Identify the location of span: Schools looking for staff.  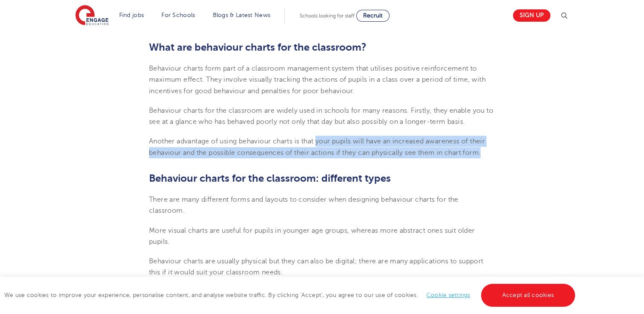
(327, 16).